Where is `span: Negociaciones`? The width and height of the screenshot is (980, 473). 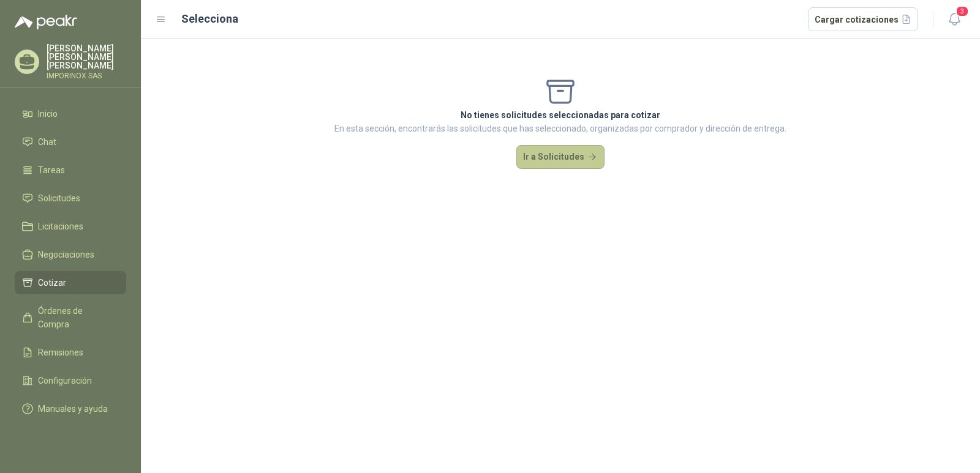
span: Negociaciones is located at coordinates (66, 255).